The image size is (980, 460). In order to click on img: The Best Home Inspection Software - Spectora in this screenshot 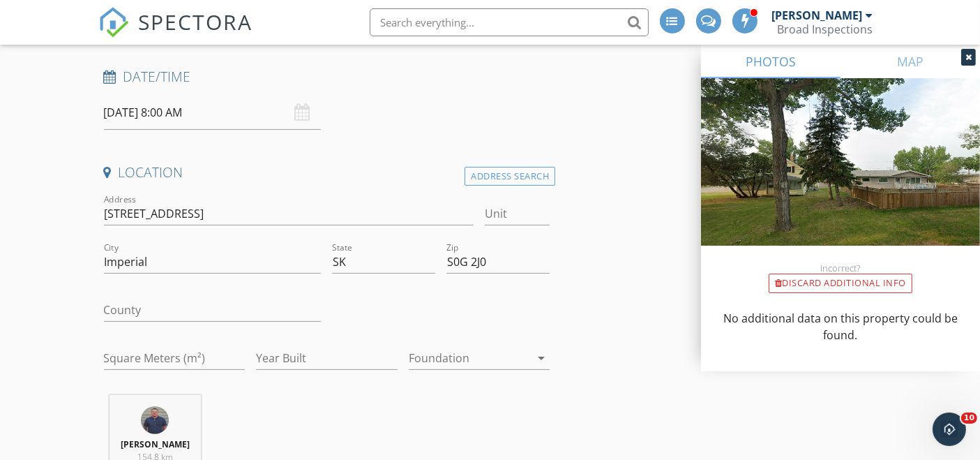, I will do `click(114, 22)`.